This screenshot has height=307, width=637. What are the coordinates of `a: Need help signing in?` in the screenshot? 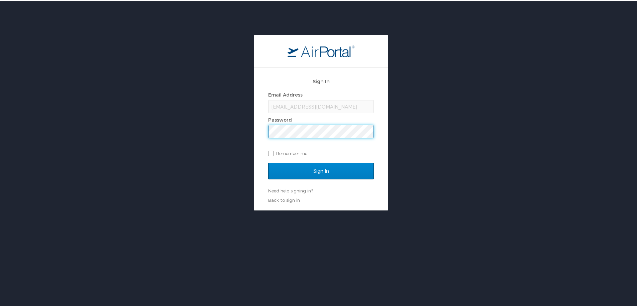 It's located at (291, 190).